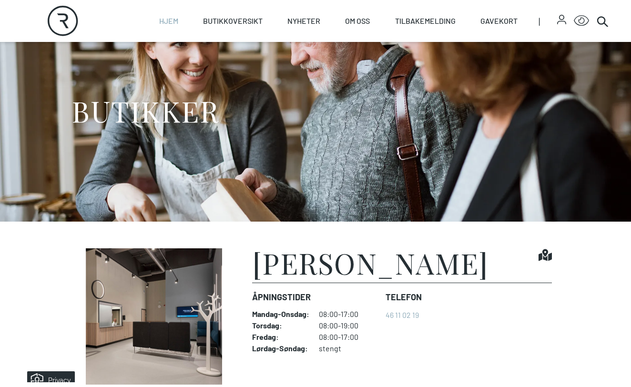 This screenshot has height=387, width=631. What do you see at coordinates (348, 325) in the screenshot?
I see `dd: 08:00-19:00` at bounding box center [348, 325].